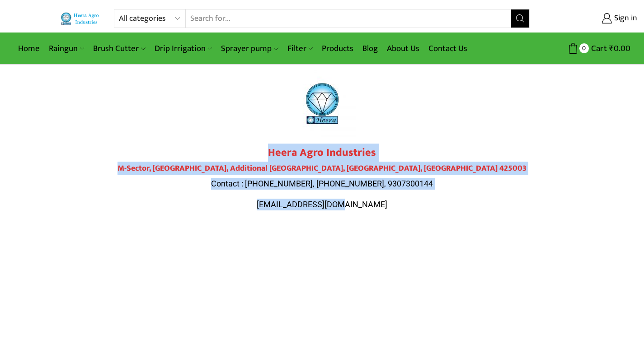 This screenshot has width=644, height=349. Describe the element at coordinates (590, 18) in the screenshot. I see `a: Sign in` at that location.